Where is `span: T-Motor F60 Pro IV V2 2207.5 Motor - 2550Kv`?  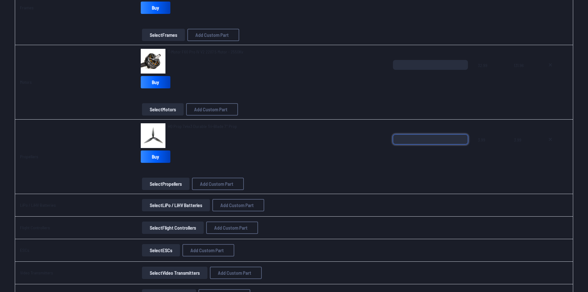
span: T-Motor F60 Pro IV V2 2207.5 Motor - 2550Kv is located at coordinates (206, 52).